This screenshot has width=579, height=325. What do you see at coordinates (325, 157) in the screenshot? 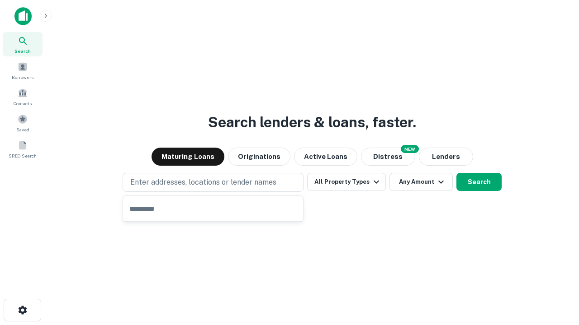
I see `button: Active Loans` at bounding box center [325, 157].